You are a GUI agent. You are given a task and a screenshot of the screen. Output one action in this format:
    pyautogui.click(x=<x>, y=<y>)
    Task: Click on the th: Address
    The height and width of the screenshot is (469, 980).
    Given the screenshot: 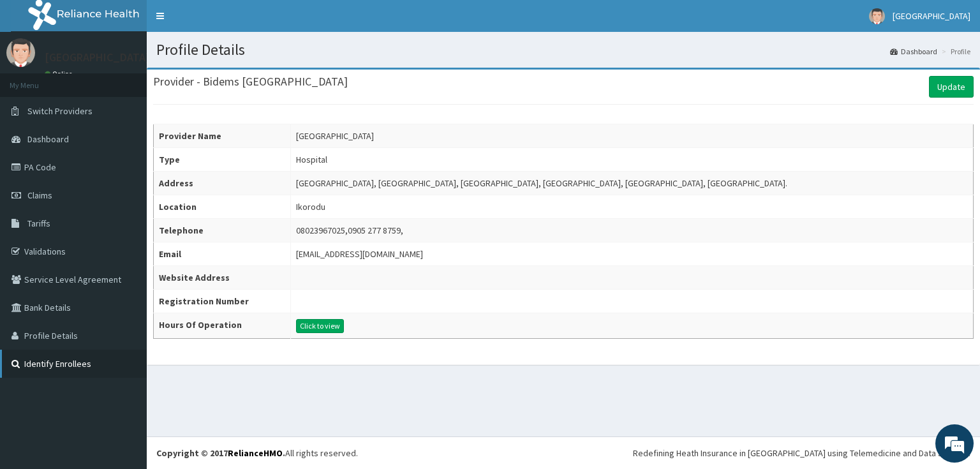 What is the action you would take?
    pyautogui.click(x=222, y=184)
    